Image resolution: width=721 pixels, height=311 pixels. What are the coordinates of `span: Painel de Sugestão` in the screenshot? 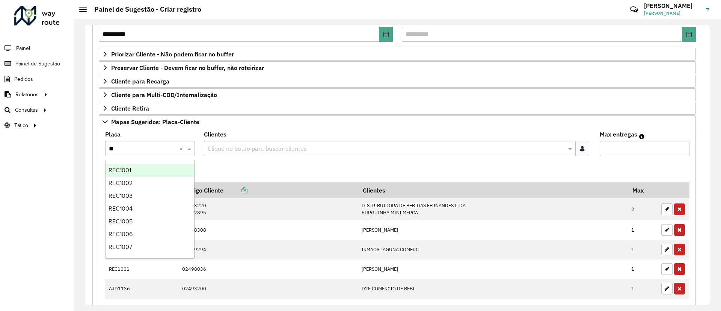 It's located at (38, 63).